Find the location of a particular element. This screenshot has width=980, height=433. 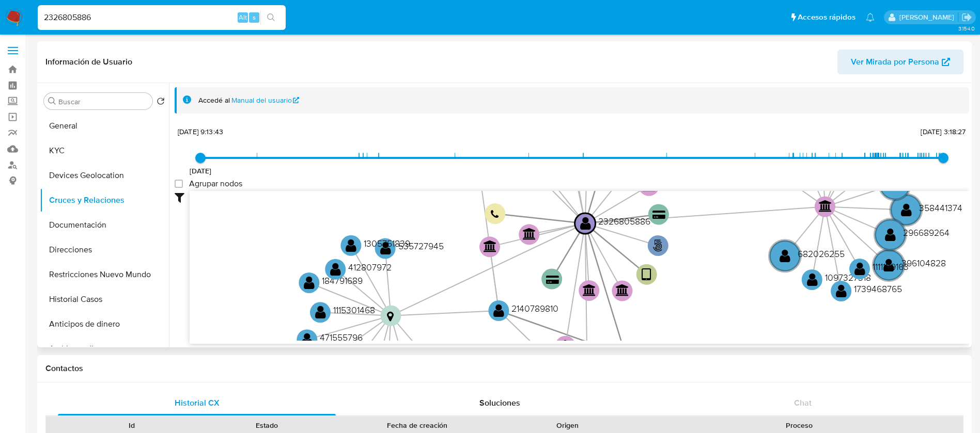

button: Cruces y Relaciones is located at coordinates (104, 201).